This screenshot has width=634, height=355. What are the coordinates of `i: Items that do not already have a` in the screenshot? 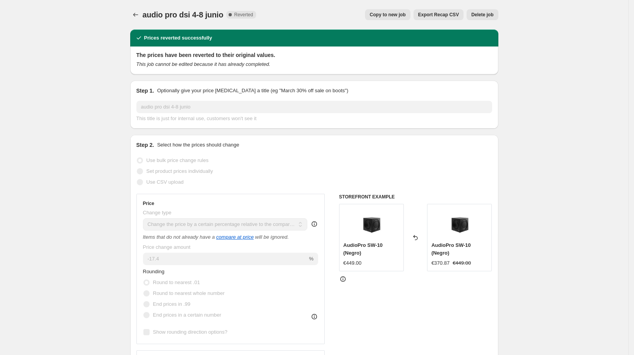 It's located at (179, 237).